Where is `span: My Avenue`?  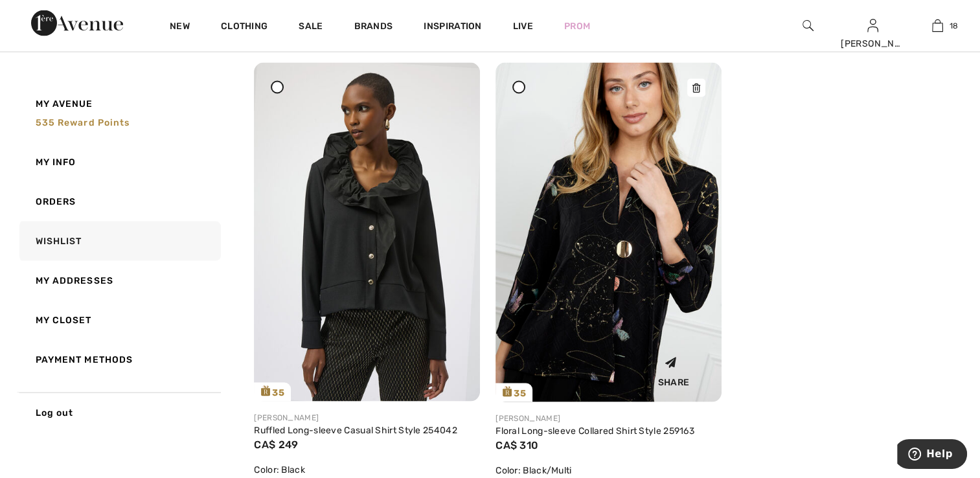
span: My Avenue is located at coordinates (64, 104).